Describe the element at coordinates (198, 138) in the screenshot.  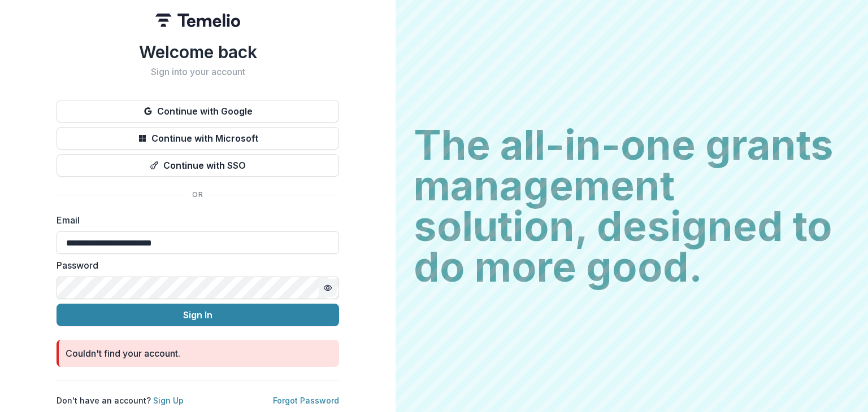
I see `button: Continue with Microsoft` at that location.